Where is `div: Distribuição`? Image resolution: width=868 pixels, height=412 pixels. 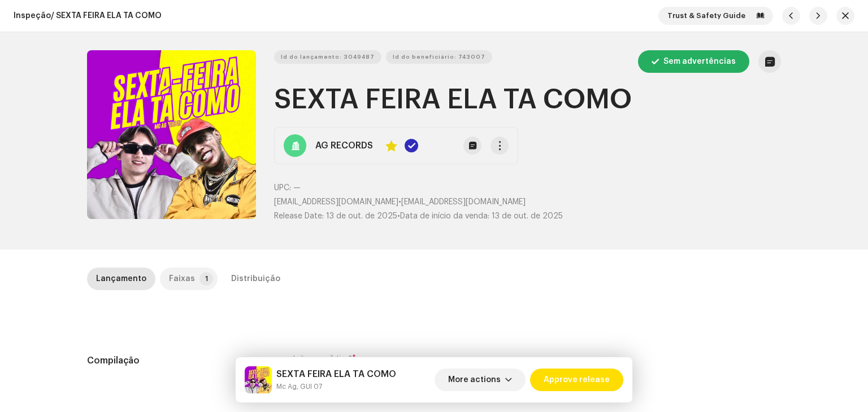
div: Distribuição is located at coordinates (256, 279).